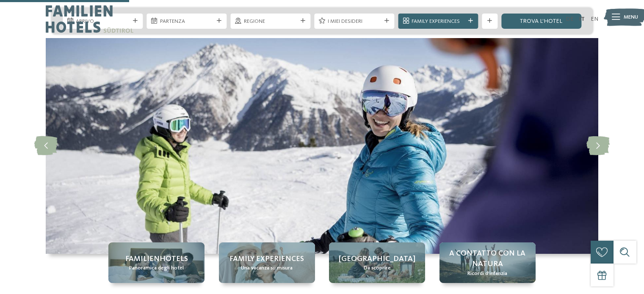 The image size is (644, 294). Describe the element at coordinates (156, 268) in the screenshot. I see `span: Panoramica degli hotel` at that location.